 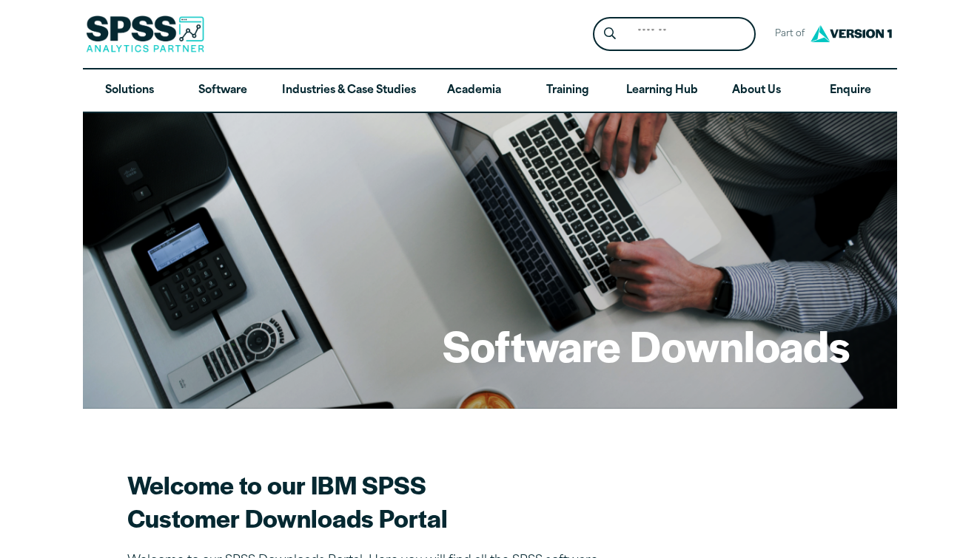 I want to click on h2: Welcome to our IBM SPSS Customer Downloads Portal, so click(x=386, y=501).